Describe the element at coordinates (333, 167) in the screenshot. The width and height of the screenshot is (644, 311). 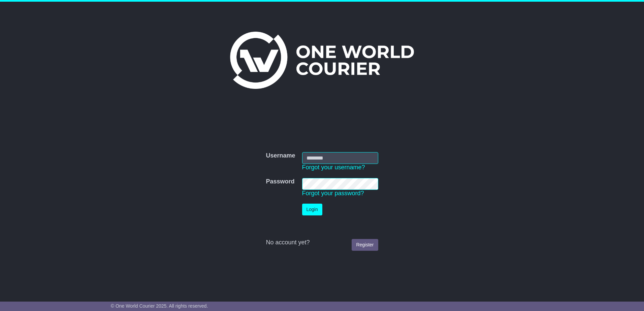
I see `a: Forgot your username?` at that location.